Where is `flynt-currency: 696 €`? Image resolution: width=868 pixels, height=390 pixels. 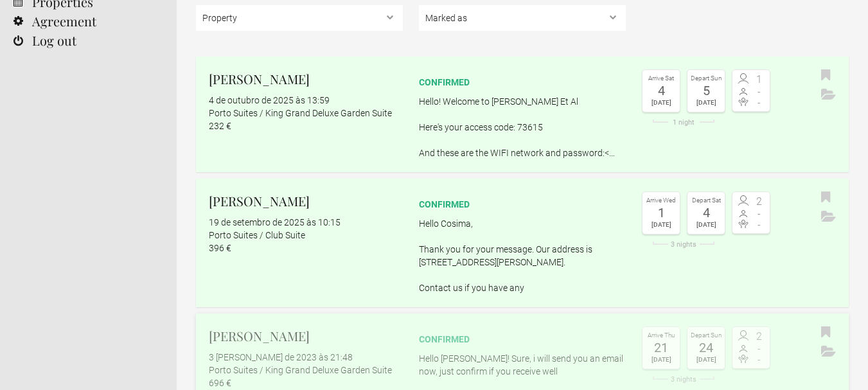
flynt-currency: 696 € is located at coordinates (220, 383).